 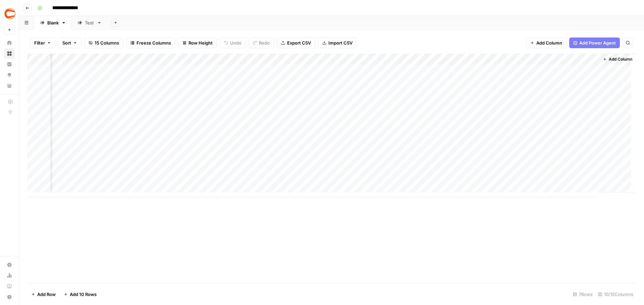 I want to click on a: Learning Hub, so click(x=9, y=287).